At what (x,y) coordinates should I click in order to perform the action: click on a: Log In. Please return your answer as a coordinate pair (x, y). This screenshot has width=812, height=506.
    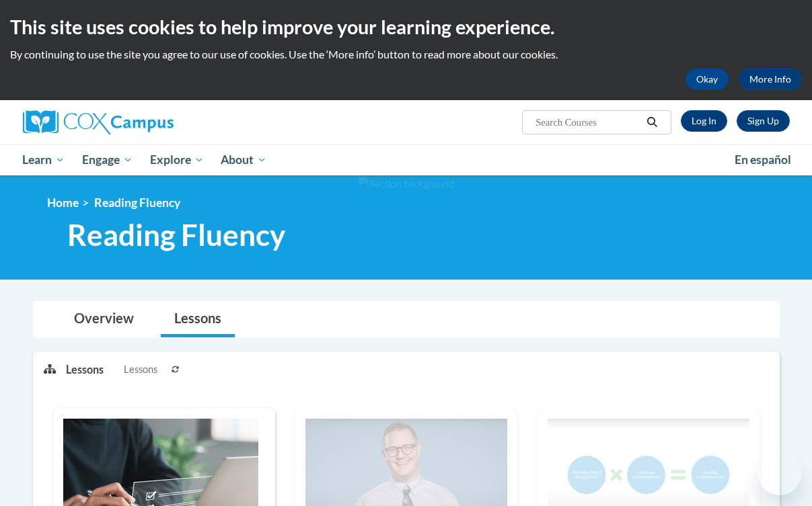
    Looking at the image, I should click on (704, 121).